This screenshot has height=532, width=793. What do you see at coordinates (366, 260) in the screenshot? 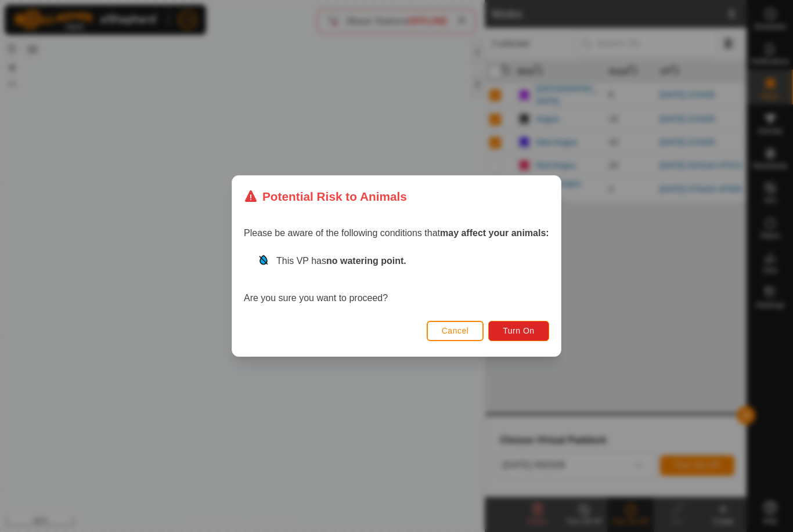
I see `strong: no watering point.` at bounding box center [366, 260].